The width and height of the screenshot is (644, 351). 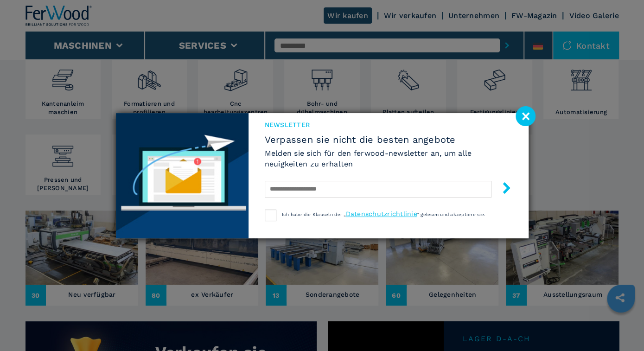 What do you see at coordinates (451, 214) in the screenshot?
I see `span: “ gelesen und akzeptiere sie.` at bounding box center [451, 214].